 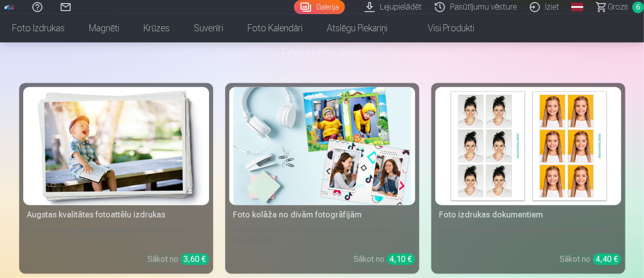 I want to click on div: Foto kolāža no divām fotogrāfijām, so click(x=323, y=215).